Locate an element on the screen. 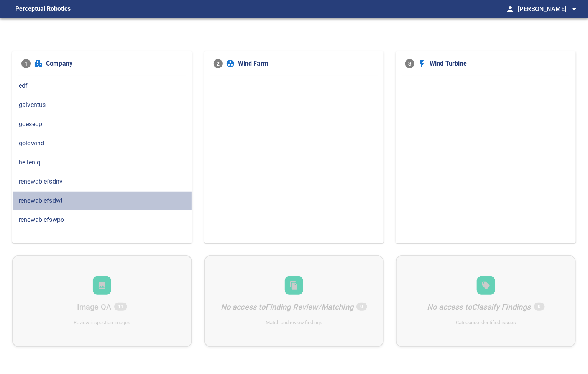 This screenshot has height=374, width=588. span: Wind Farm is located at coordinates (307, 64).